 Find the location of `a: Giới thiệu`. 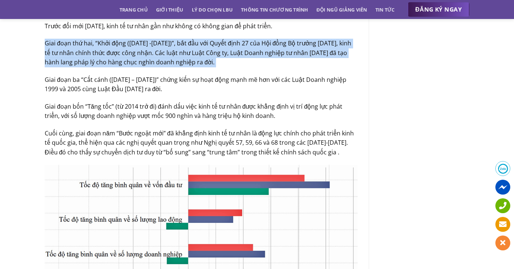

a: Giới thiệu is located at coordinates (170, 10).